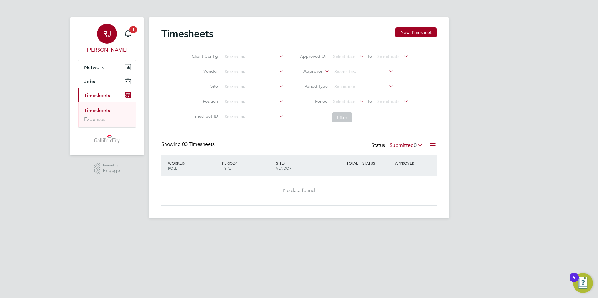 The width and height of the screenshot is (598, 298). What do you see at coordinates (377, 163) in the screenshot?
I see `div: STATUS` at bounding box center [377, 163].